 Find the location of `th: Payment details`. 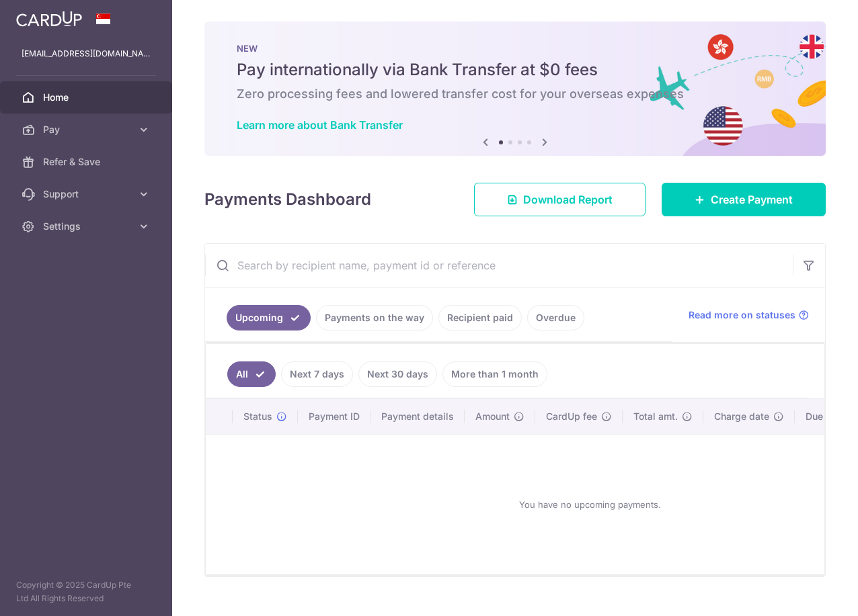

th: Payment details is located at coordinates (417, 417).